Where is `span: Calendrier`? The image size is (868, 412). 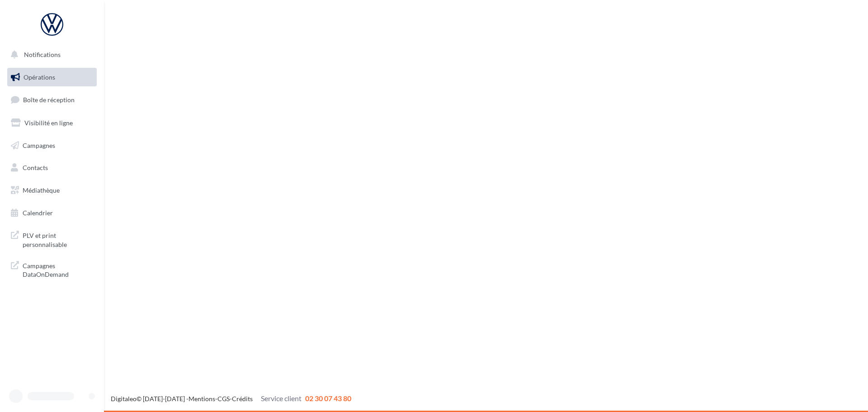 span: Calendrier is located at coordinates (37, 213).